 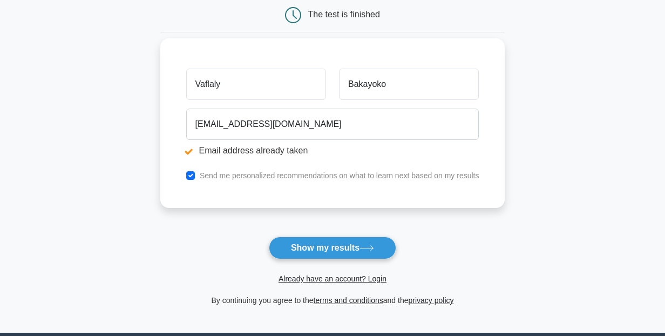 I want to click on input: First name, so click(x=256, y=84).